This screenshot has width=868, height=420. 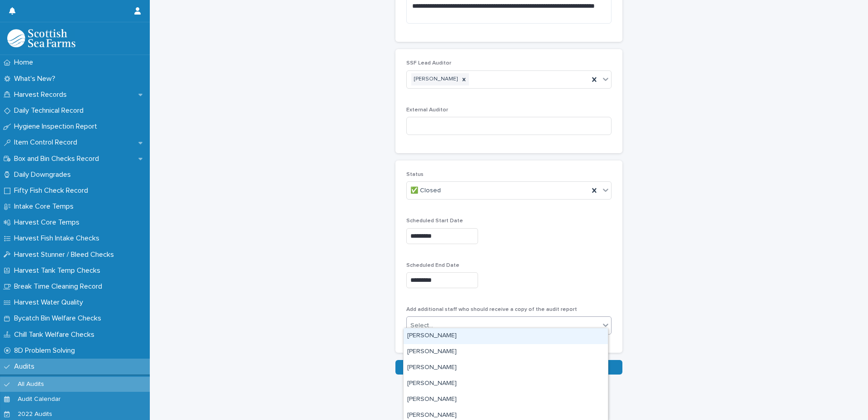 I want to click on span: SSF Lead Auditor, so click(x=429, y=63).